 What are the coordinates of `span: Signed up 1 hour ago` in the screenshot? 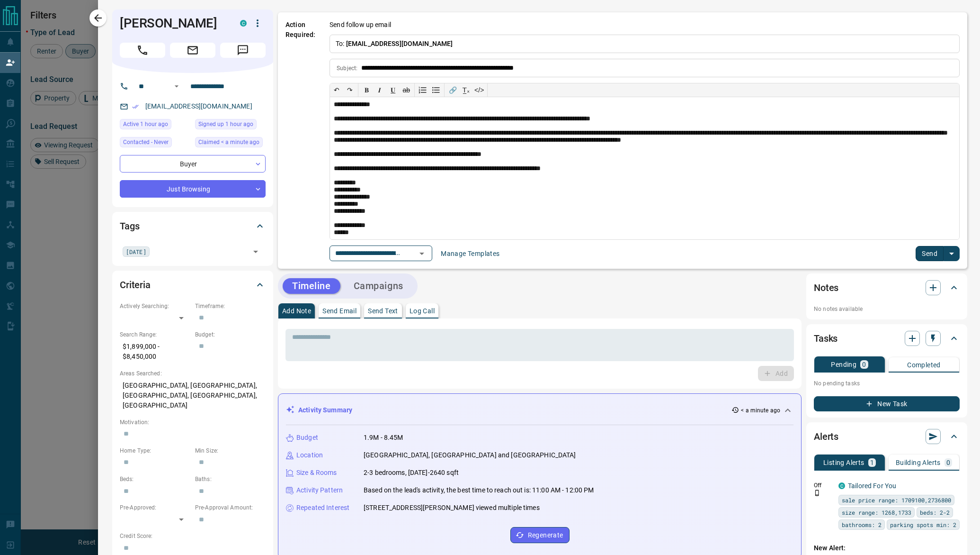 It's located at (226, 124).